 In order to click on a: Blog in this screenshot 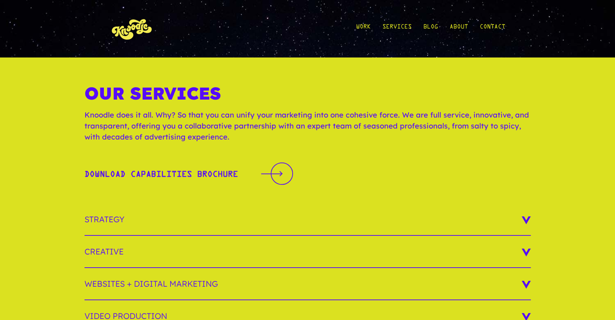, I will do `click(431, 29)`.